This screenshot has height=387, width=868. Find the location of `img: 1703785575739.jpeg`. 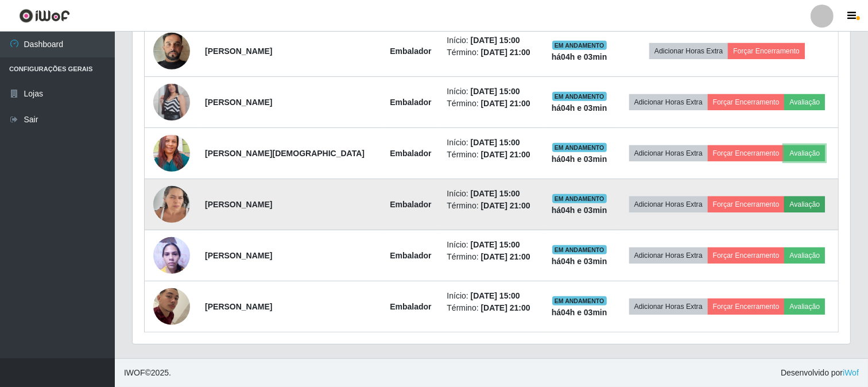

img: 1703785575739.jpeg is located at coordinates (171, 102).